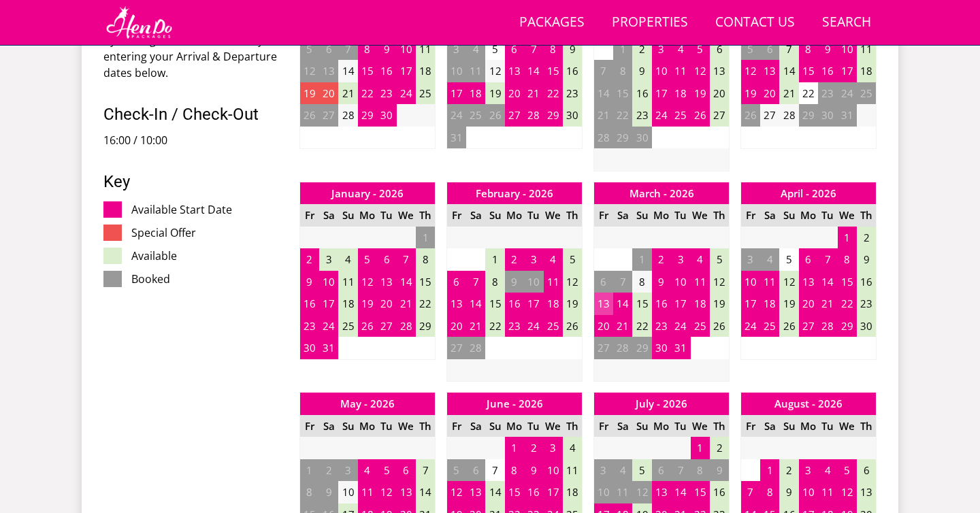 This screenshot has width=980, height=513. I want to click on td: 30, so click(827, 115).